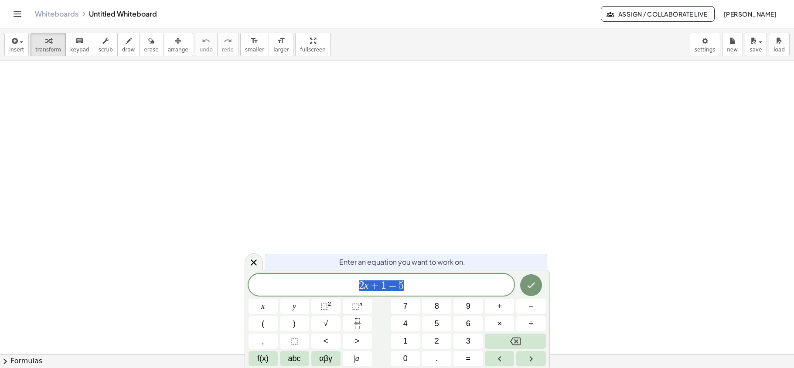 The width and height of the screenshot is (794, 368). I want to click on button: save, so click(756, 44).